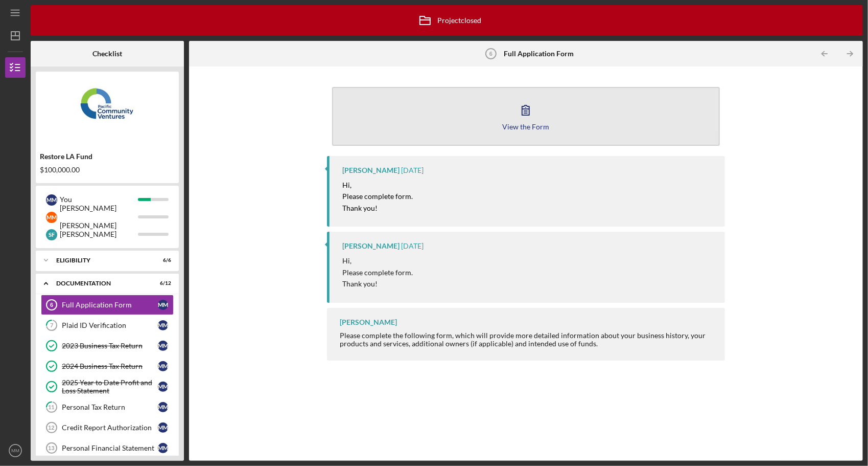 The image size is (868, 466). What do you see at coordinates (107, 407) in the screenshot?
I see `a: 11Personal Tax ReturnMM` at bounding box center [107, 407].